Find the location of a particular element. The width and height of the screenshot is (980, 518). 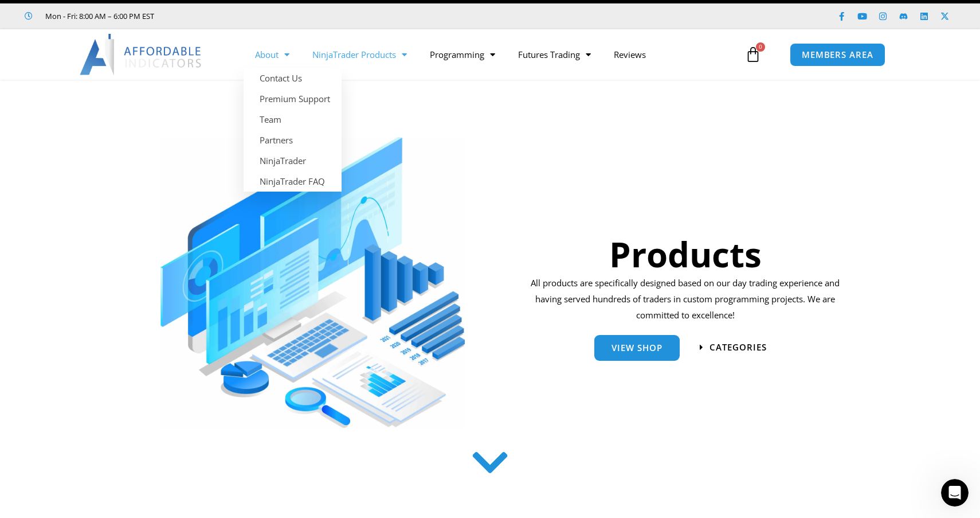

p: All products are specifically designed based on our day trading experience and having served hund... is located at coordinates (685, 299).